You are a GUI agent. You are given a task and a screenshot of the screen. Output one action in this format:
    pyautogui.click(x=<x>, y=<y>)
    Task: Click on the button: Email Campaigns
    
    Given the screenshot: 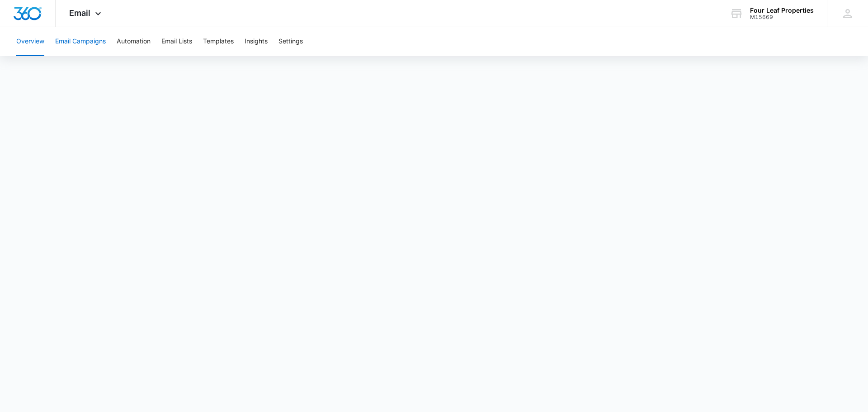 What is the action you would take?
    pyautogui.click(x=80, y=41)
    